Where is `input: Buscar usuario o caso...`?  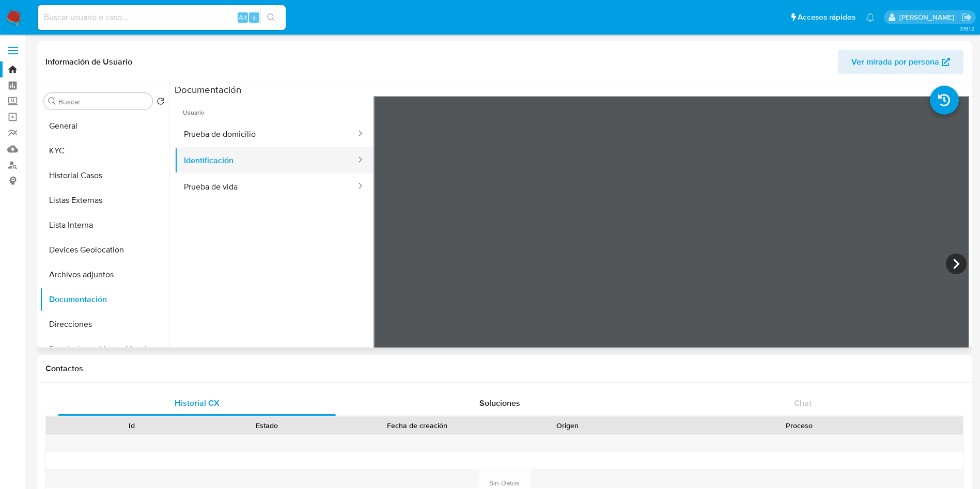 input: Buscar usuario o caso... is located at coordinates (162, 18).